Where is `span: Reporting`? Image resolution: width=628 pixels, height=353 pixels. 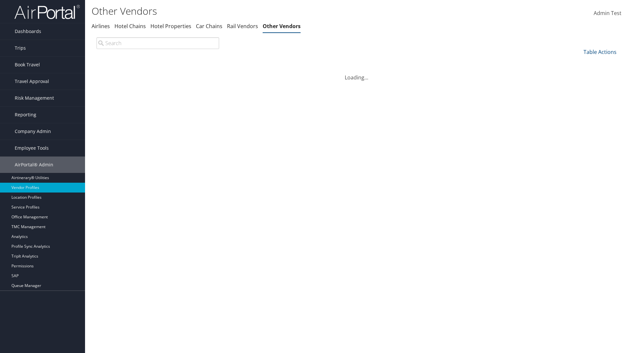 span: Reporting is located at coordinates (26, 115).